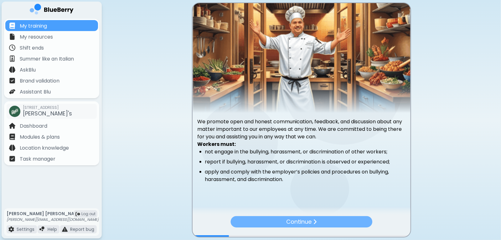 This screenshot has height=240, width=501. Describe the element at coordinates (34, 126) in the screenshot. I see `p: Dashboard` at that location.